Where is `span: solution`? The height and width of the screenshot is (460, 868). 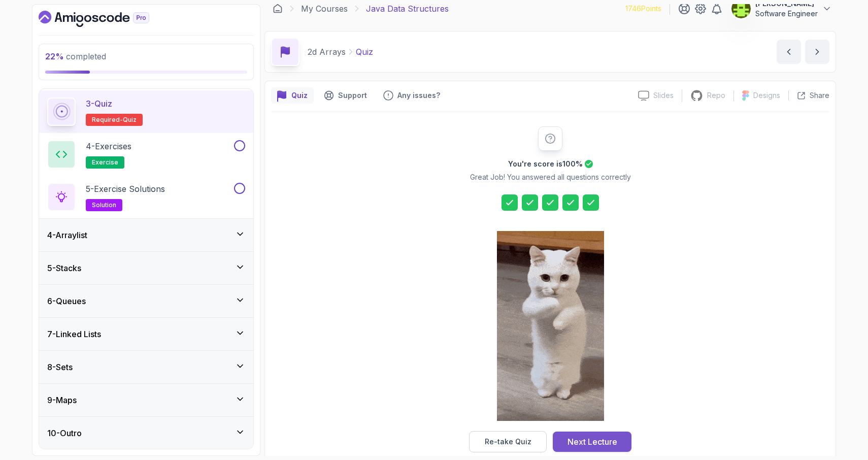 span: solution is located at coordinates (104, 205).